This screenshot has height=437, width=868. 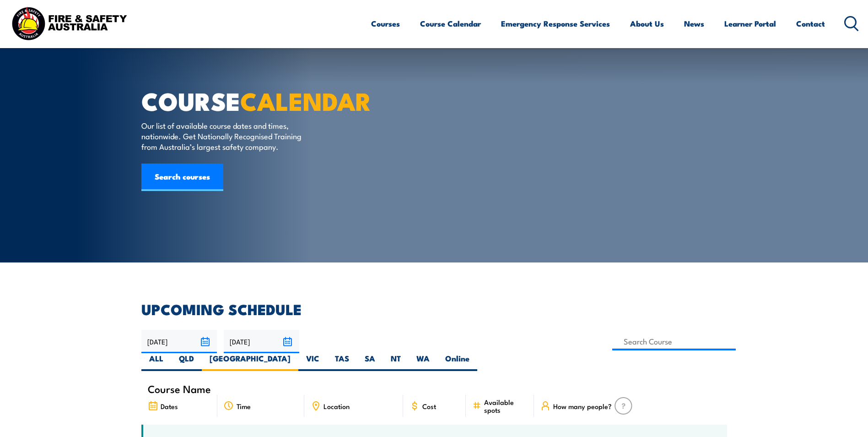 I want to click on span: Available spots, so click(x=506, y=406).